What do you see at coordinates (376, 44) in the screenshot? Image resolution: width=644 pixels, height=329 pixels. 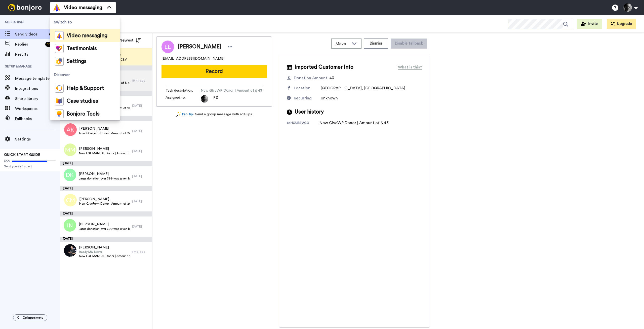 I see `button: Dismiss` at bounding box center [376, 44].